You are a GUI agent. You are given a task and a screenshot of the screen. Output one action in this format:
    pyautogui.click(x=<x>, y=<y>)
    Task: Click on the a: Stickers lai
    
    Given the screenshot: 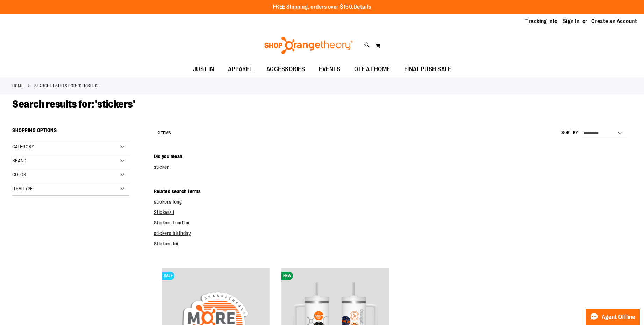 What is the action you would take?
    pyautogui.click(x=166, y=244)
    